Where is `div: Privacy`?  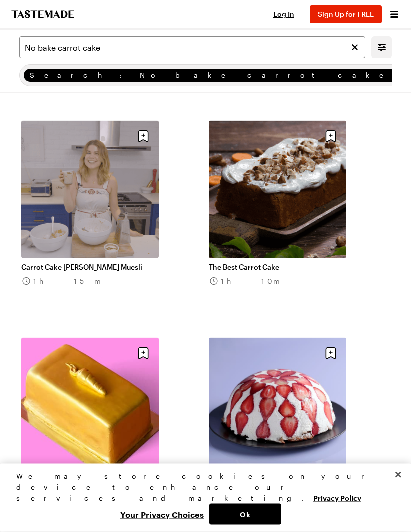
div: Privacy is located at coordinates (201, 498).